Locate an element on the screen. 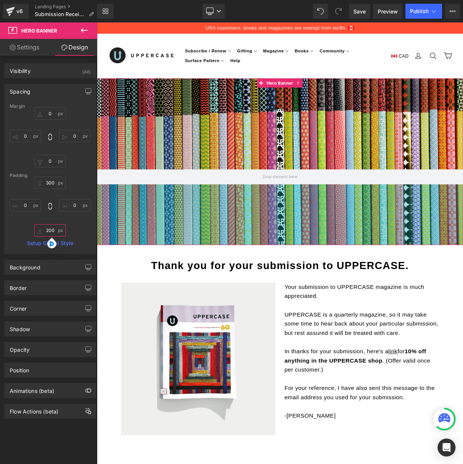 Image resolution: width=463 pixels, height=464 pixels. img: UPPERCASE is located at coordinates (55, 41).